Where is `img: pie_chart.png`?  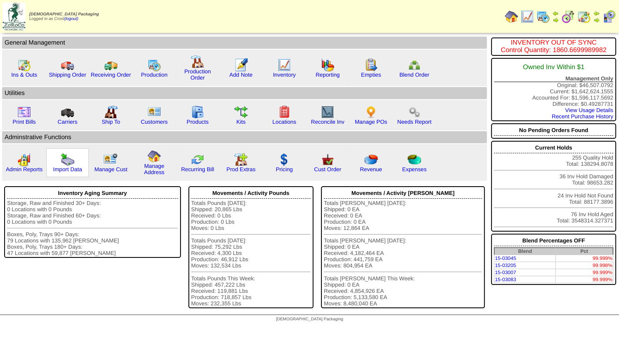 img: pie_chart.png is located at coordinates (371, 160).